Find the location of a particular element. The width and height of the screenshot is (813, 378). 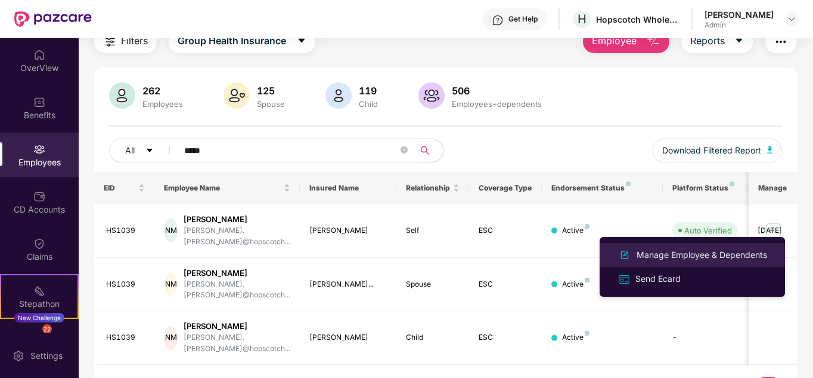

div: Employees is located at coordinates (163, 104).